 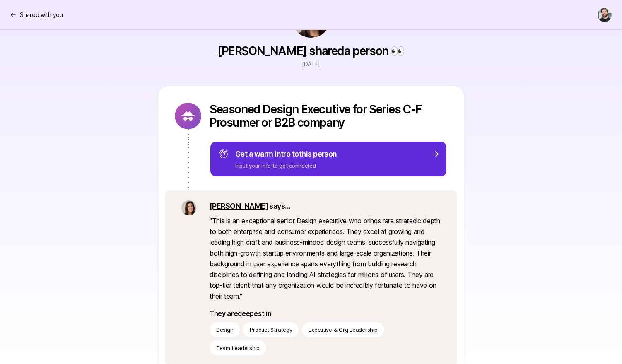 What do you see at coordinates (343, 330) in the screenshot?
I see `div: Executive & Org Leadership` at bounding box center [343, 330].